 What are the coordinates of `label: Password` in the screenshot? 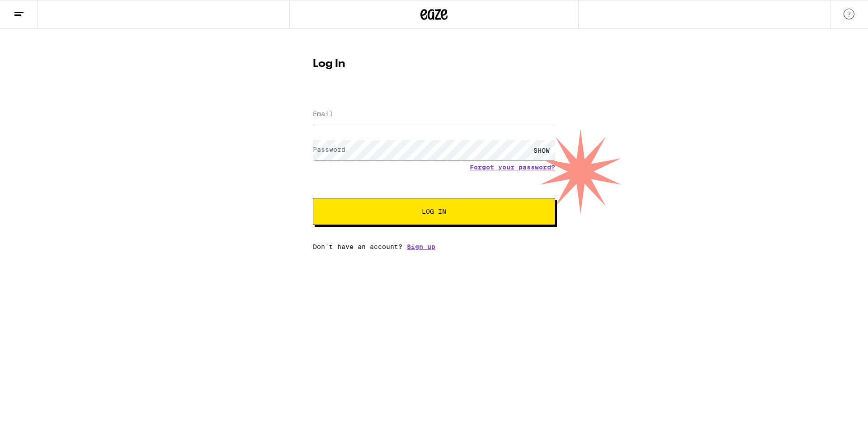 It's located at (330, 150).